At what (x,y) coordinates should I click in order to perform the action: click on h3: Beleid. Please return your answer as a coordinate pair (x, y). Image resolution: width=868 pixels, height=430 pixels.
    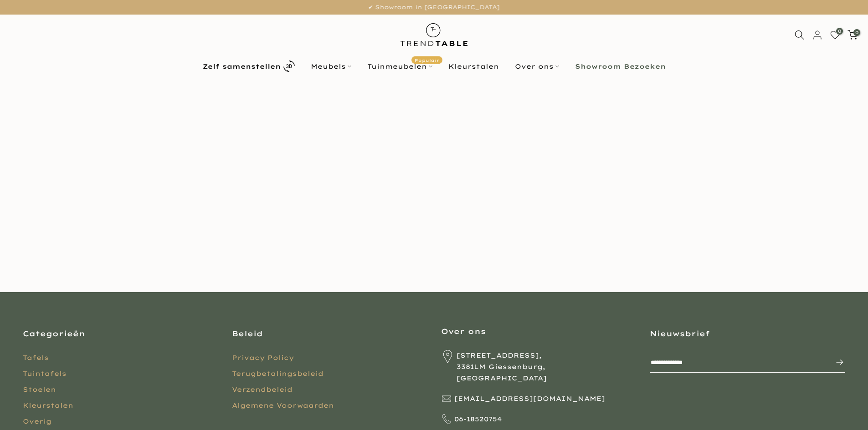
    Looking at the image, I should click on (330, 334).